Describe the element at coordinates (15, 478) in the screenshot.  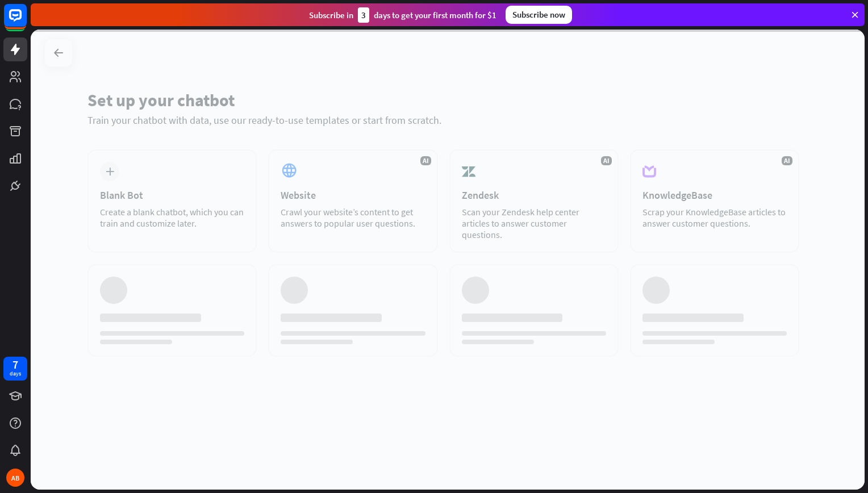
I see `div: AB` at that location.